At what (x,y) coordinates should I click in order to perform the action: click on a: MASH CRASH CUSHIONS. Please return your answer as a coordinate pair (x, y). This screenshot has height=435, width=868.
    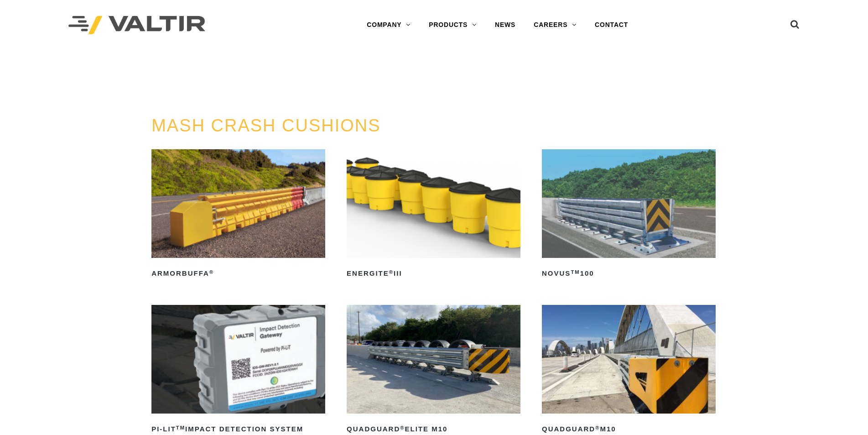
    Looking at the image, I should click on (266, 125).